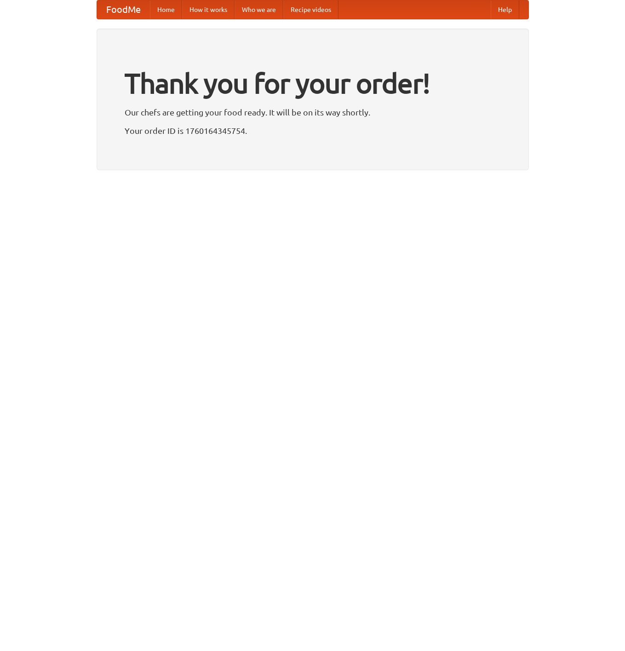 The image size is (625, 651). Describe the element at coordinates (505, 10) in the screenshot. I see `a: Help` at that location.